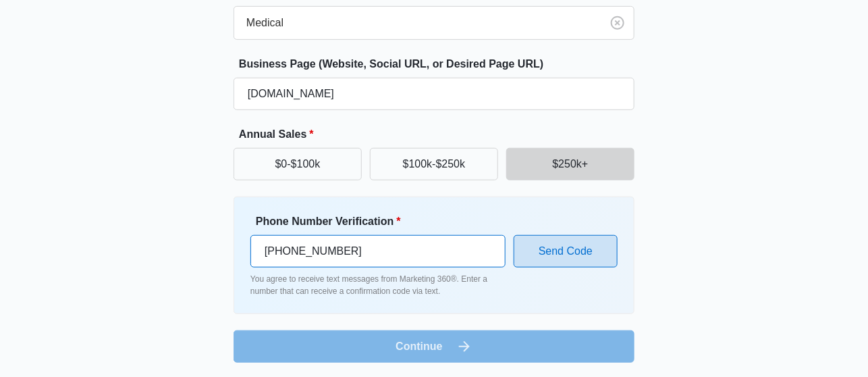 The height and width of the screenshot is (377, 868). I want to click on button: Send Code, so click(565, 251).